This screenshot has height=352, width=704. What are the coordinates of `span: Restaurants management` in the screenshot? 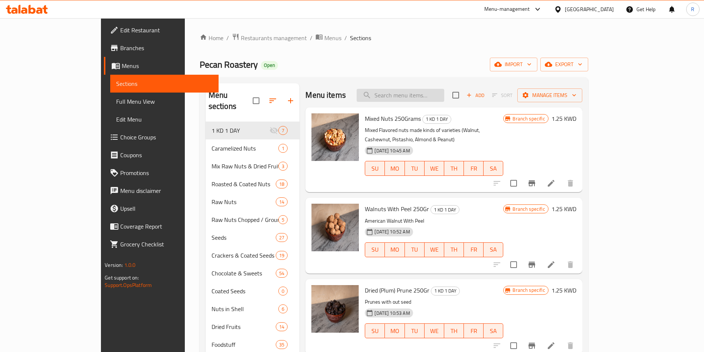 It's located at (274, 38).